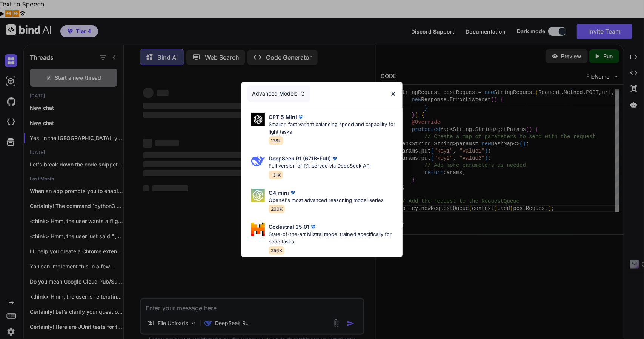 Image resolution: width=644 pixels, height=339 pixels. I want to click on p: Codestral 25.01, so click(289, 227).